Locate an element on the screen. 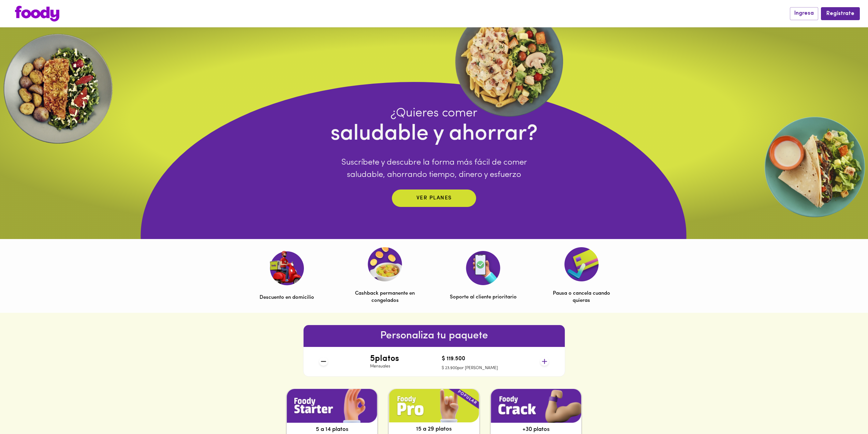  p: Soporte al cliente prioritario is located at coordinates (483, 297).